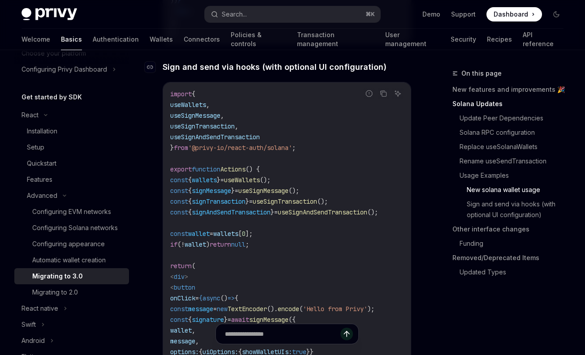  What do you see at coordinates (35, 147) in the screenshot?
I see `div: Setup` at bounding box center [35, 147].